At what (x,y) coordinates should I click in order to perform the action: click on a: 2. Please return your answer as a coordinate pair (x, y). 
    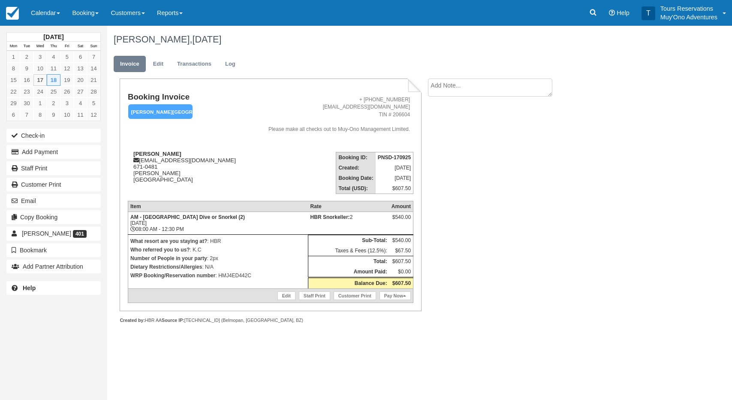
    Looking at the image, I should click on (53, 103).